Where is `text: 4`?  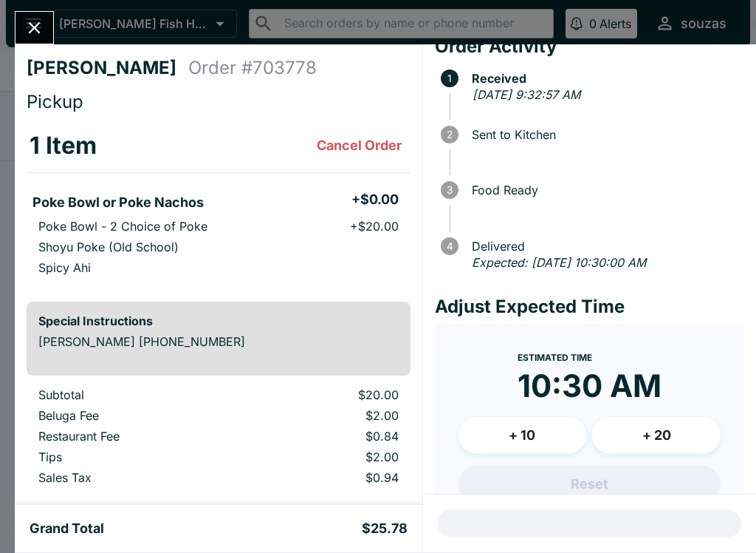
text: 4 is located at coordinates (449, 246).